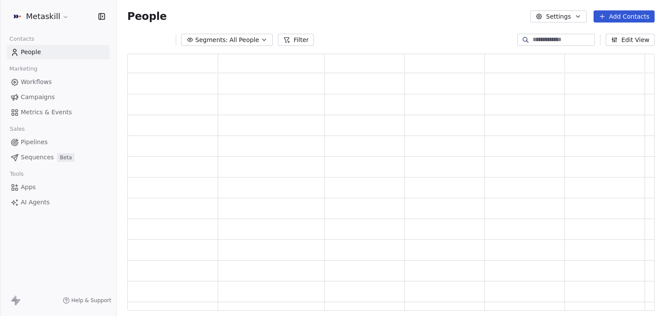  Describe the element at coordinates (28, 187) in the screenshot. I see `span: Apps` at that location.